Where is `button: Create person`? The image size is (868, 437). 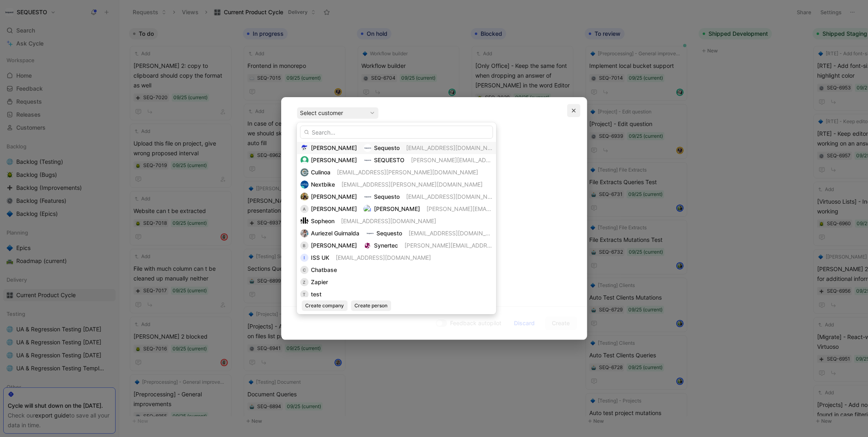 button: Create person is located at coordinates (371, 306).